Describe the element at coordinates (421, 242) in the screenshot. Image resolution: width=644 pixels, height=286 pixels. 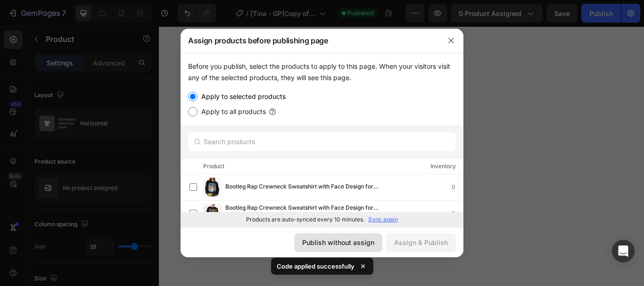
I see `div: Assign & Publish` at that location.